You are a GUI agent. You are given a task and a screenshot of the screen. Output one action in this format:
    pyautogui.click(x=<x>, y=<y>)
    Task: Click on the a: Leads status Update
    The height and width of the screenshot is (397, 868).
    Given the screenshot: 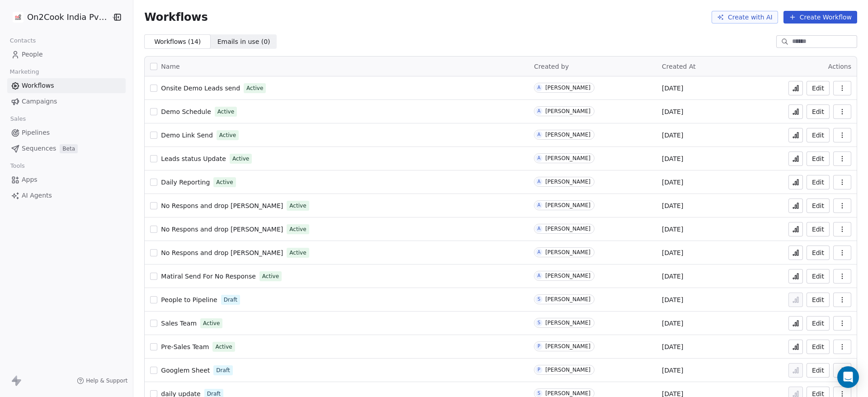 What is the action you would take?
    pyautogui.click(x=193, y=159)
    